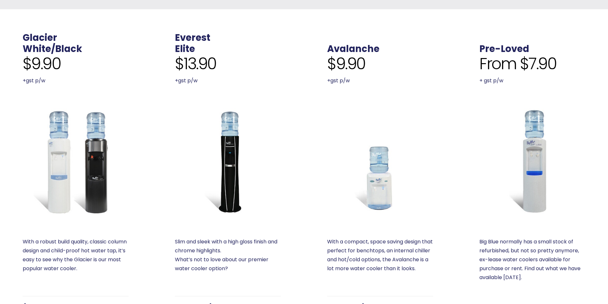 This screenshot has height=304, width=608. What do you see at coordinates (52, 49) in the screenshot?
I see `a: White/Black` at bounding box center [52, 49].